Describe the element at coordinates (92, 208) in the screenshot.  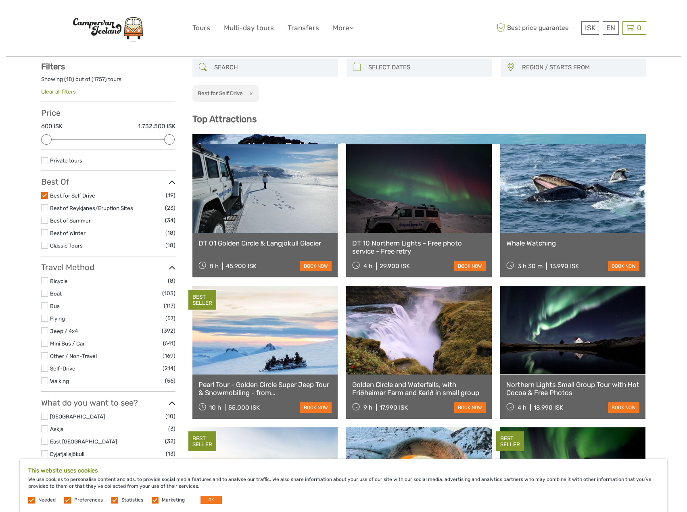
I see `a: Best of Reykjanes/Eruption Sites` at that location.